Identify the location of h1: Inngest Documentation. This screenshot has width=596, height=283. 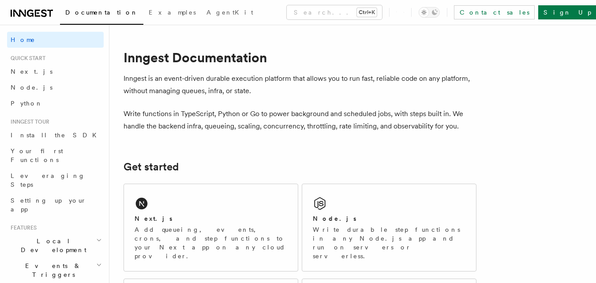
(300, 57).